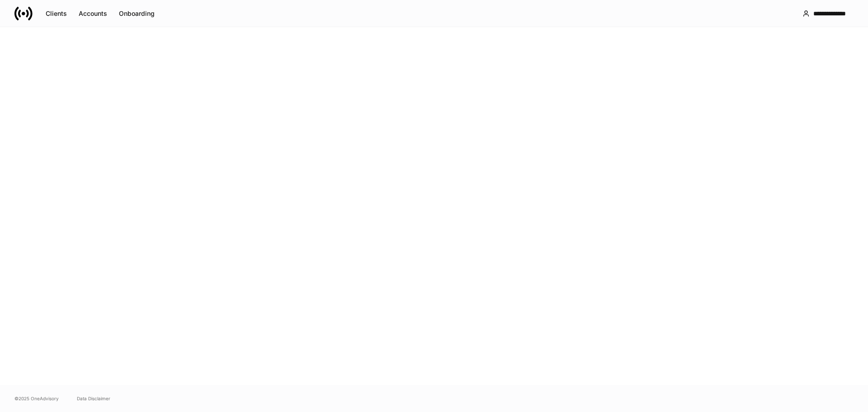 The image size is (868, 412). Describe the element at coordinates (93, 398) in the screenshot. I see `a: Data Disclaimer` at that location.